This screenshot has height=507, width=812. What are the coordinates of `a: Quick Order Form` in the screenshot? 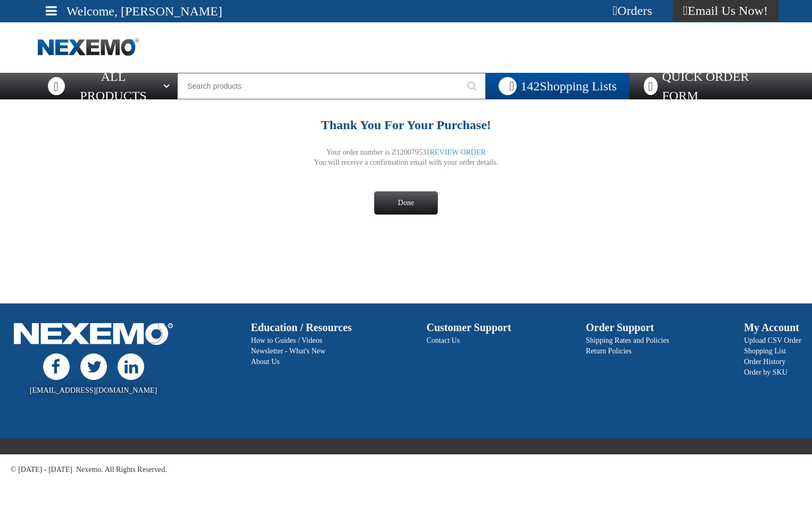 It's located at (704, 86).